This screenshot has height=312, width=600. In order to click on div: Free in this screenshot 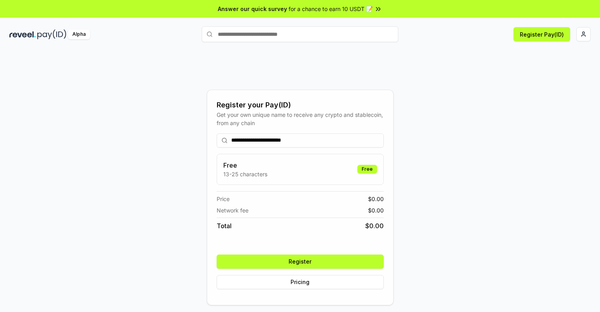, I will do `click(367, 169)`.